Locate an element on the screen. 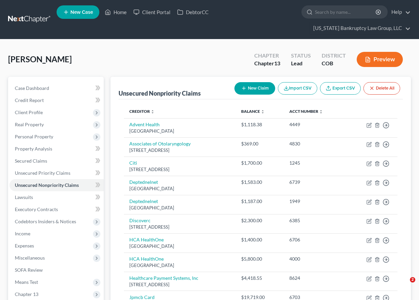 The width and height of the screenshot is (419, 300). div: 6385 is located at coordinates (315, 220).